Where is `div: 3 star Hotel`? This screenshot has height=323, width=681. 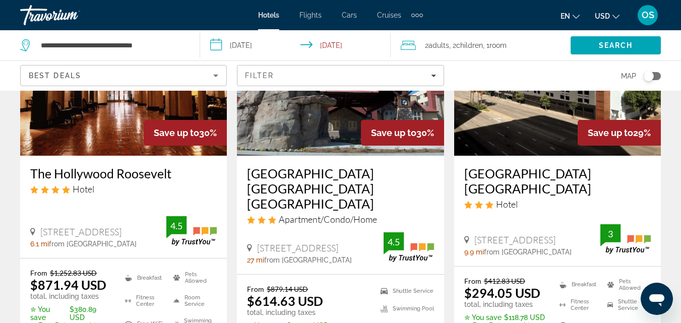
div: 3 star Hotel is located at coordinates (557, 204).